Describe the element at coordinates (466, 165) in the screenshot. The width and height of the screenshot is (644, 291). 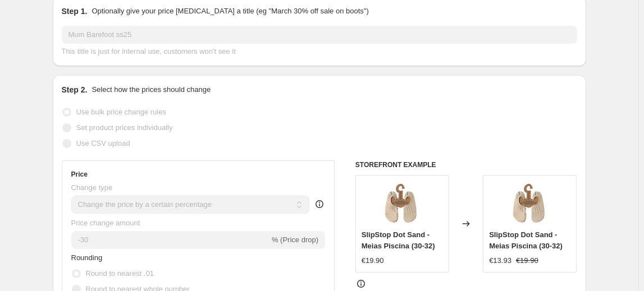
I see `h6: STOREFRONT EXAMPLE` at that location.